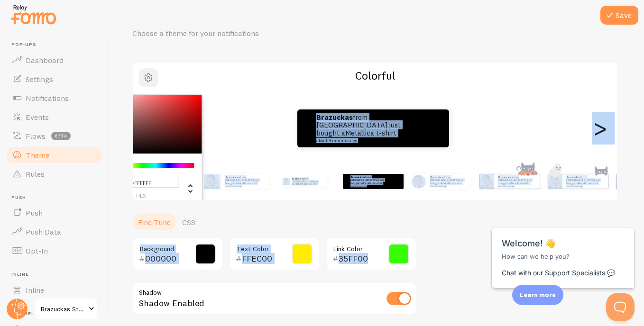  I want to click on span: Events, so click(37, 117).